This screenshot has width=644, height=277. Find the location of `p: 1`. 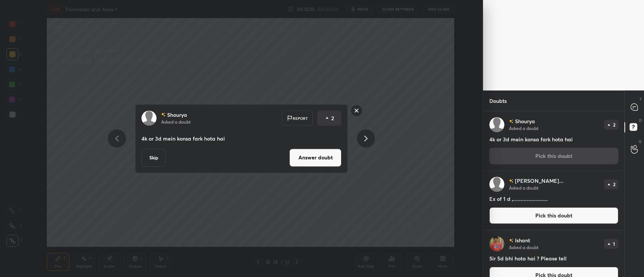

p: 1 is located at coordinates (614, 244).